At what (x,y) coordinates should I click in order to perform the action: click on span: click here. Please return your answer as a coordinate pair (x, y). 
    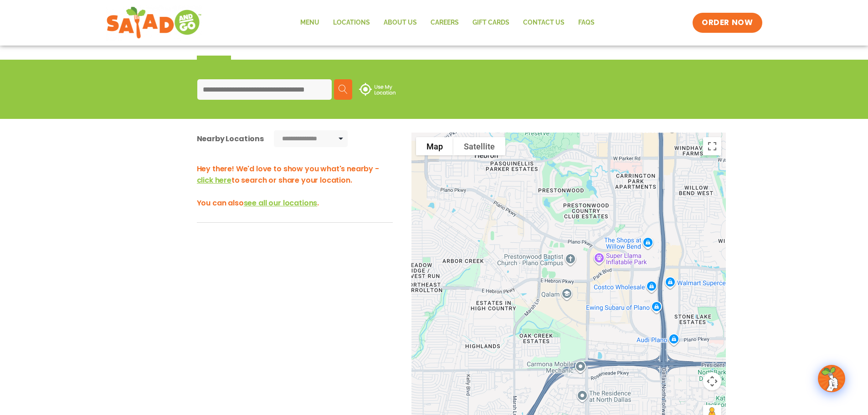
    Looking at the image, I should click on (214, 180).